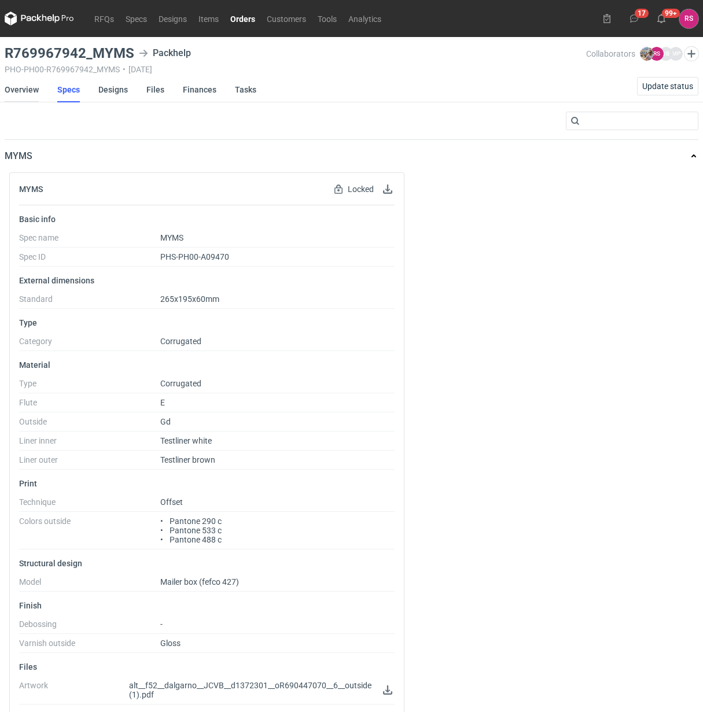 The height and width of the screenshot is (712, 703). I want to click on button: RS, so click(689, 19).